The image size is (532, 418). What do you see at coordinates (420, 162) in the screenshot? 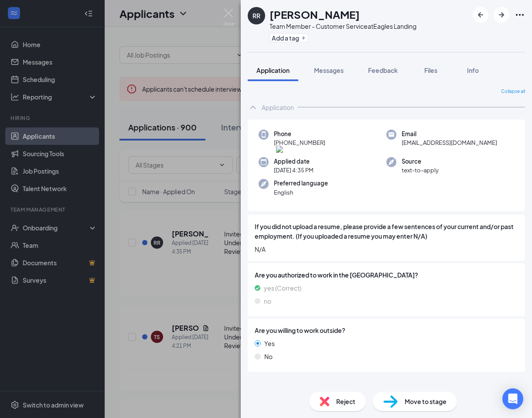
I see `span: Source` at bounding box center [420, 162].